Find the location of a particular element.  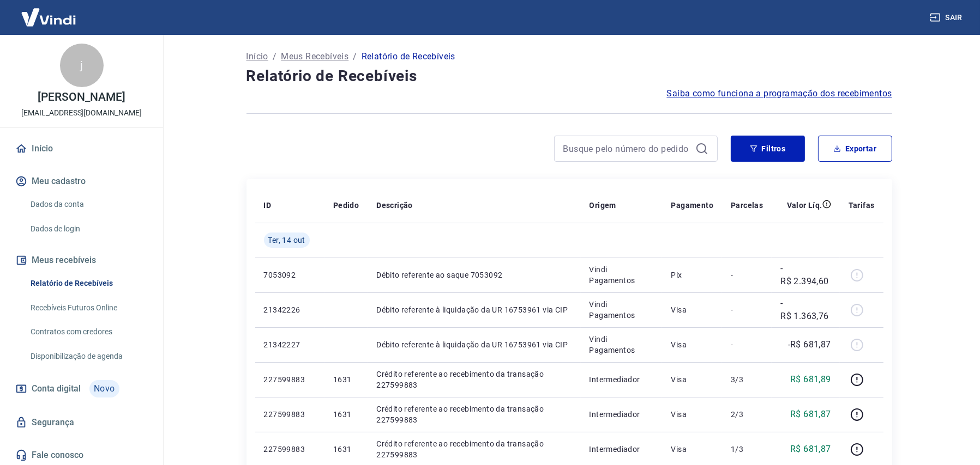

p: 1/3 is located at coordinates (746, 450).